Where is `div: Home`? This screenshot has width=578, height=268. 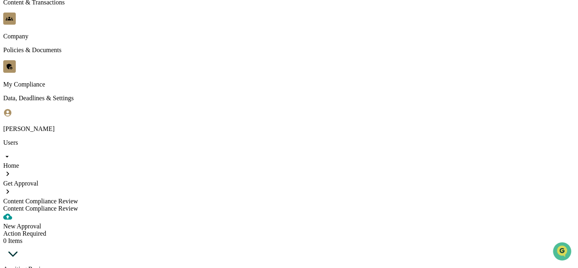
div: Home is located at coordinates (289, 166).